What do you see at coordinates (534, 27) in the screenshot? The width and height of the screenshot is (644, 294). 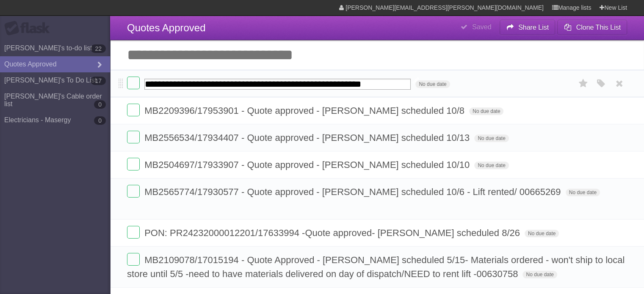 I see `b: Share List` at bounding box center [534, 27].